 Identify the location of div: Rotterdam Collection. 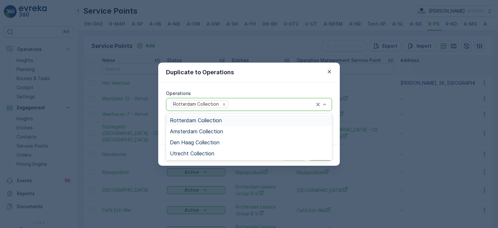
(195, 104).